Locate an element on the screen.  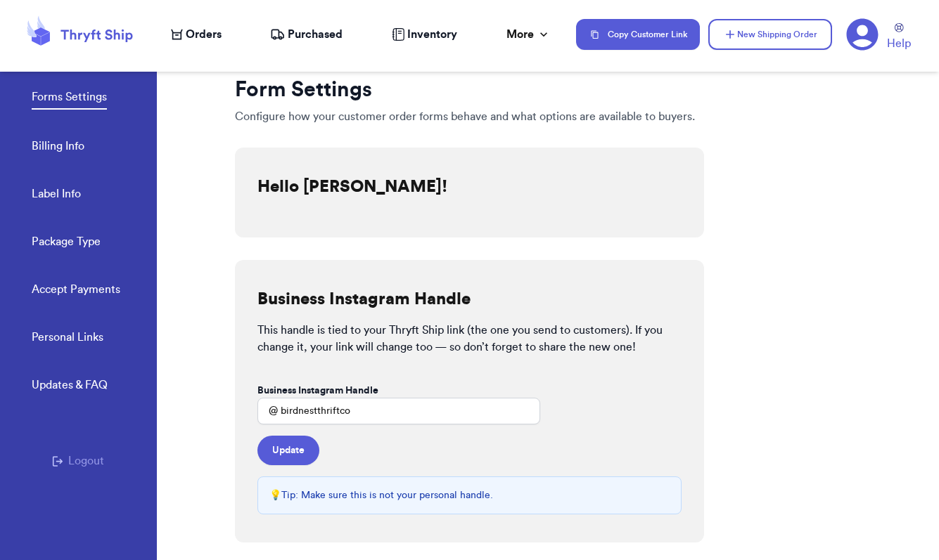
span: Help is located at coordinates (899, 44).